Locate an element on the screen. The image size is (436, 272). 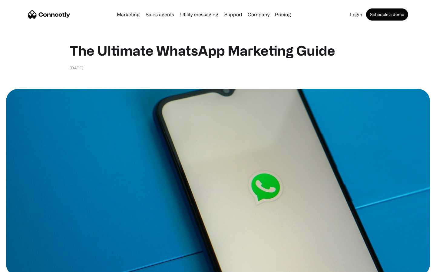
a: Login is located at coordinates (356, 15).